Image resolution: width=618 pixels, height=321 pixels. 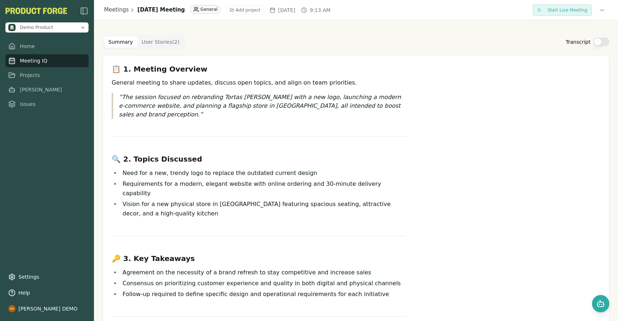 I want to click on img: profile, so click(x=12, y=309).